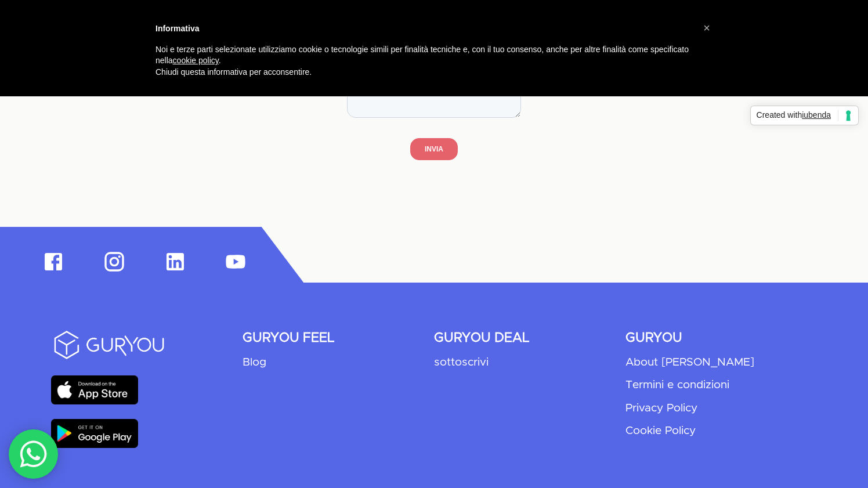 This screenshot has height=488, width=868. What do you see at coordinates (662, 404) in the screenshot?
I see `a: Privacy Policy` at bounding box center [662, 404].